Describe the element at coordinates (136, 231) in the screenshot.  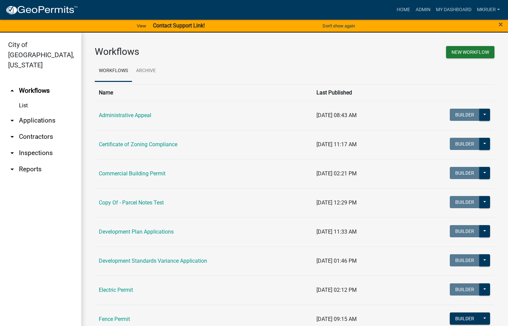
I see `a: Development Plan Applications` at that location.